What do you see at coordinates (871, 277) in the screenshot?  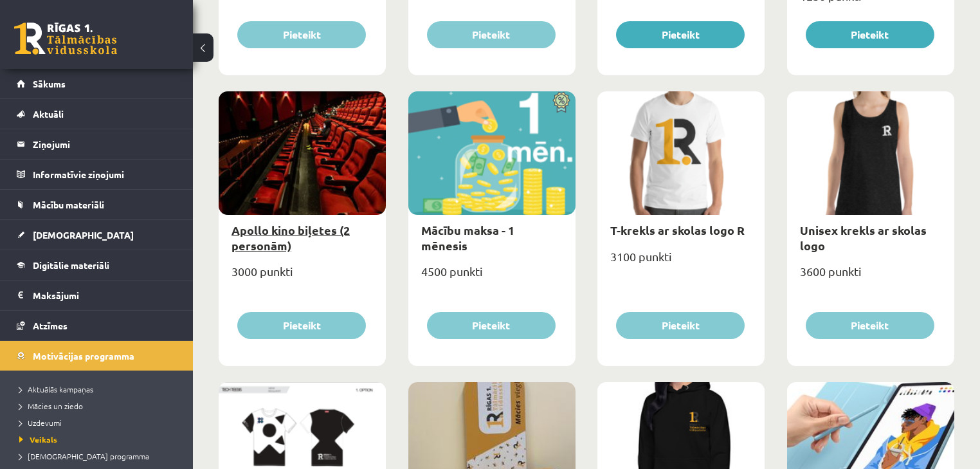 I see `div: 3600 punkti` at bounding box center [871, 277].